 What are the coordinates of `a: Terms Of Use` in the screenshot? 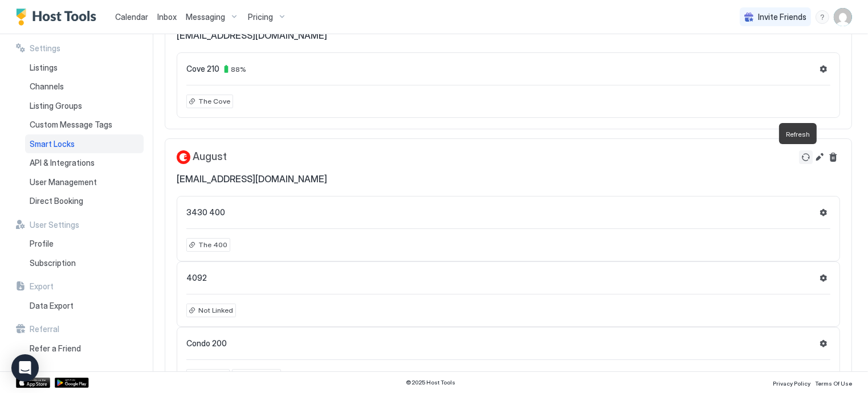 It's located at (833, 382).